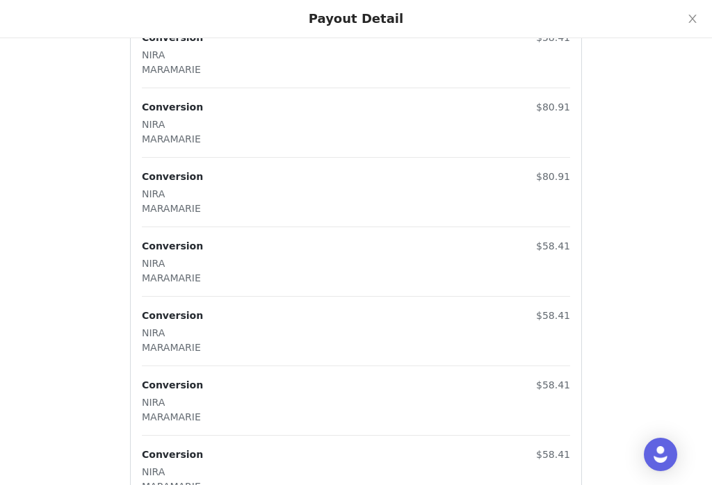  Describe the element at coordinates (660, 455) in the screenshot. I see `div: Open Intercom Messenger` at that location.